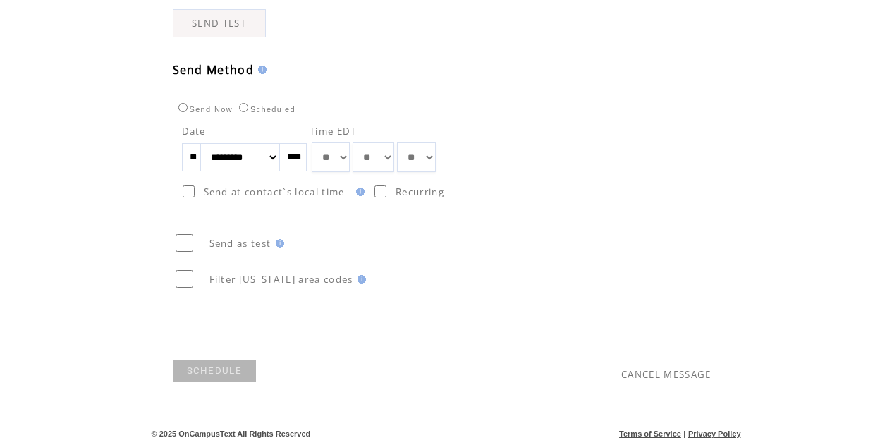 The image size is (892, 445). What do you see at coordinates (265, 109) in the screenshot?
I see `label: Scheduled` at bounding box center [265, 109].